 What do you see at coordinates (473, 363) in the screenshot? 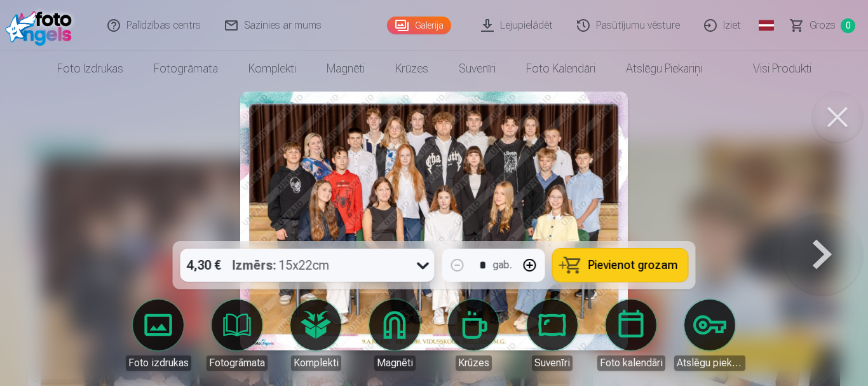
I see `div: Krūzes` at bounding box center [473, 363].